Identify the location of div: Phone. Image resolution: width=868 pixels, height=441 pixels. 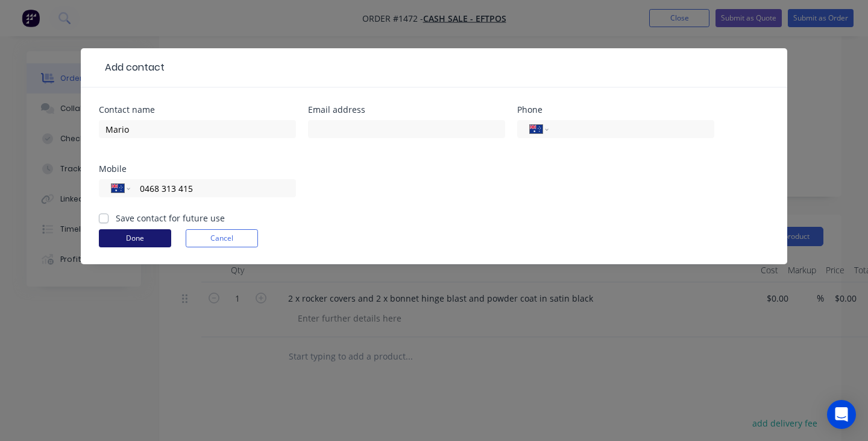
(615, 109).